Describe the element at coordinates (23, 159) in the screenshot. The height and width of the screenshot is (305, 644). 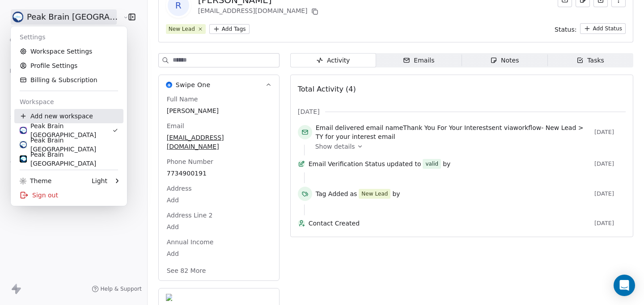
I see `img: Peak%20brain.png` at that location.